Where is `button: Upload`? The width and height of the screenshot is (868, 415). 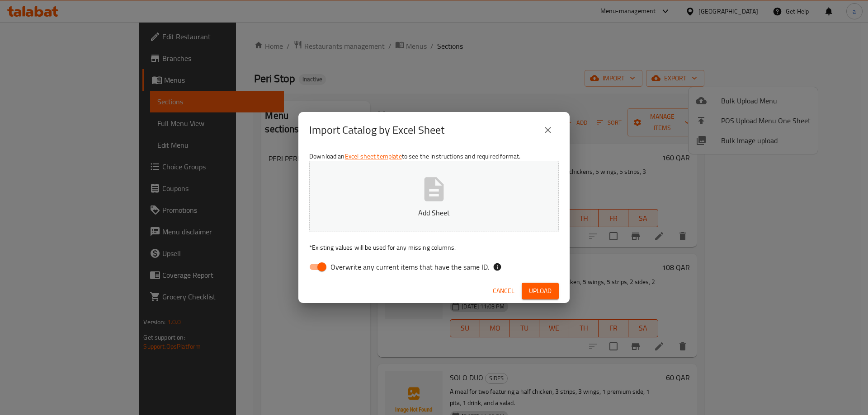
button: Upload is located at coordinates (540, 291).